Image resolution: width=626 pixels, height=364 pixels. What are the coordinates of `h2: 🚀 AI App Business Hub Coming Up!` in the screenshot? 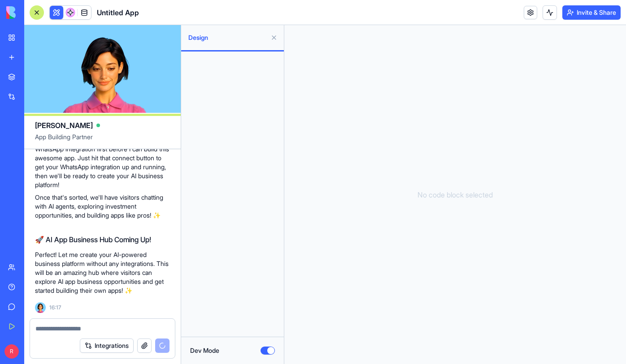 It's located at (102, 240).